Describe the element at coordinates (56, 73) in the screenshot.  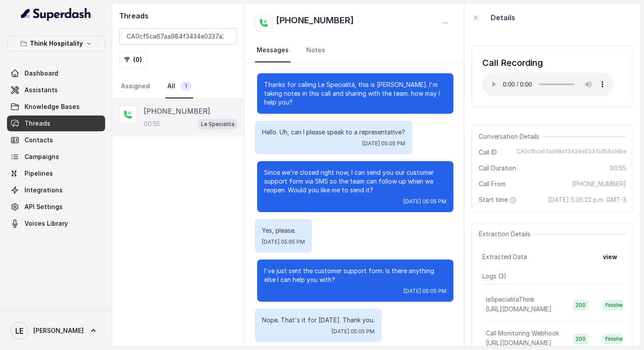
I see `a: Dashboard` at that location.